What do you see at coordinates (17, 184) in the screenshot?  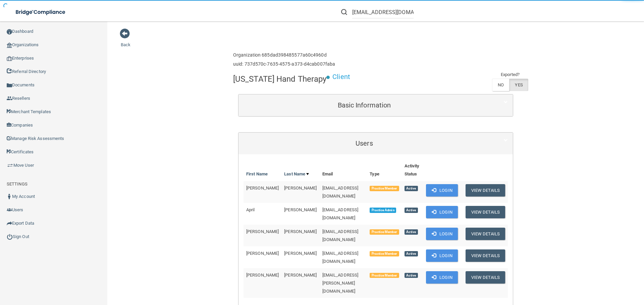 I see `label: SETTINGS` at bounding box center [17, 184].